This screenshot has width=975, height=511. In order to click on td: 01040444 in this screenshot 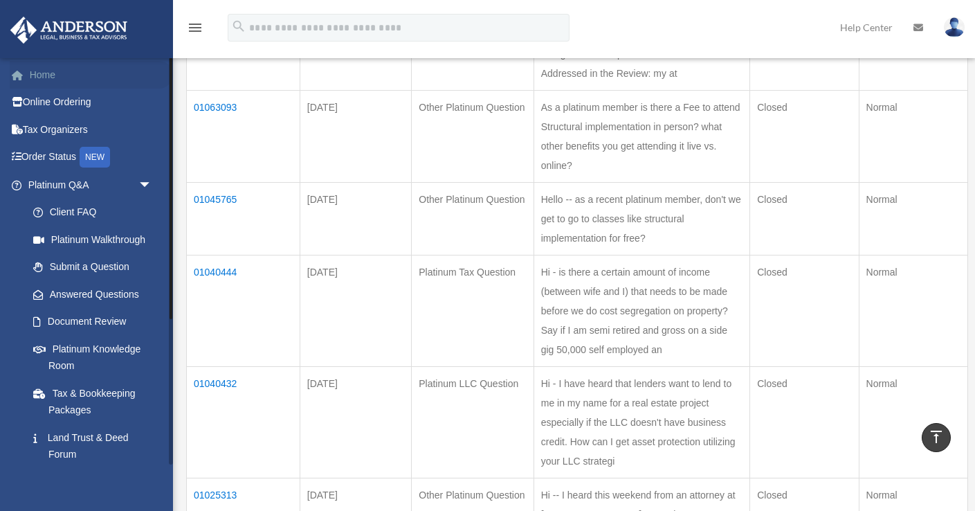, I will do `click(243, 311)`.